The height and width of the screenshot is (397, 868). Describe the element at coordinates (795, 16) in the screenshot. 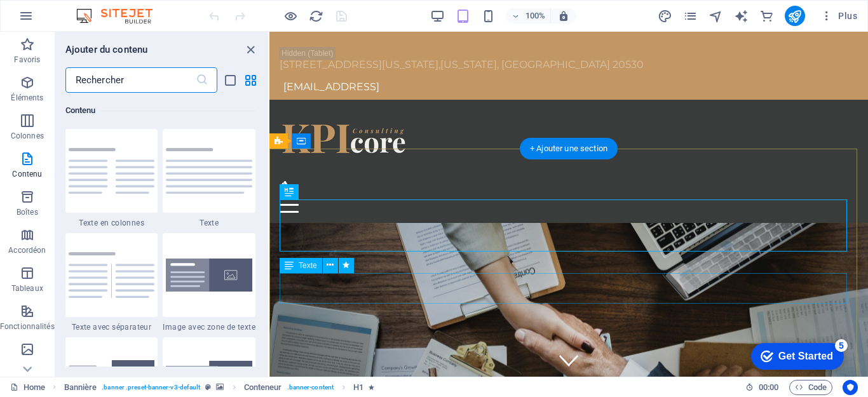

I see `button: publish` at that location.